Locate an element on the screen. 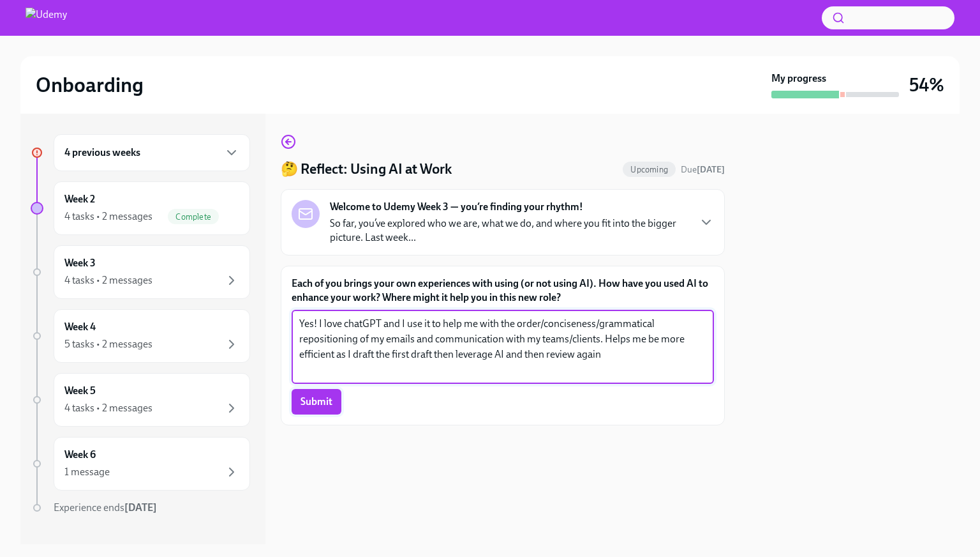 This screenshot has height=557, width=980. img: Udemy is located at coordinates (46, 18).